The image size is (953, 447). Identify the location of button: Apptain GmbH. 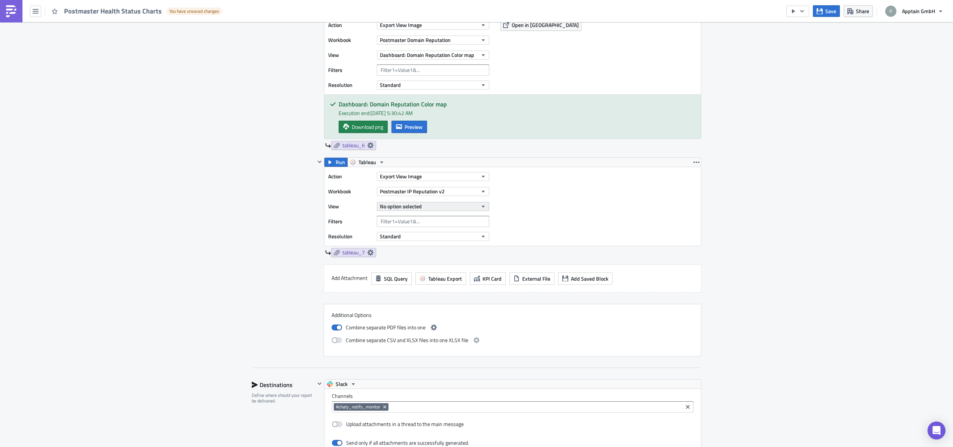
(914, 11).